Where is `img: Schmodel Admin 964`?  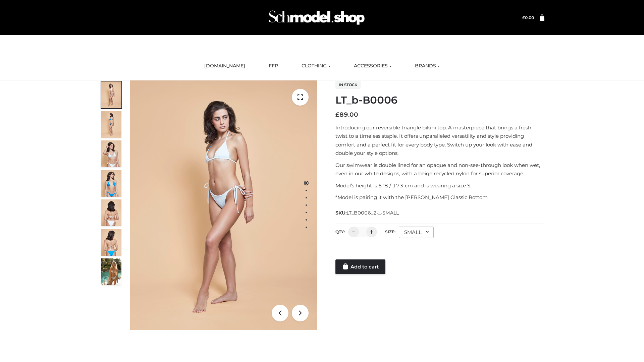 img: Schmodel Admin 964 is located at coordinates (317, 18).